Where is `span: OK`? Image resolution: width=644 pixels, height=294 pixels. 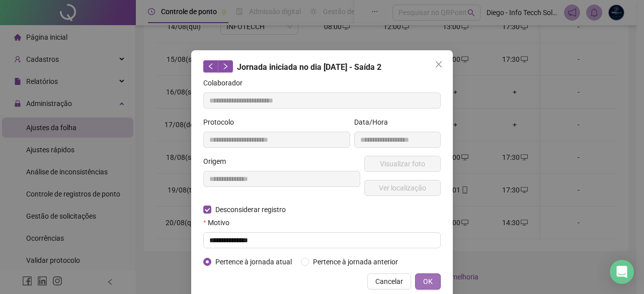
span: OK is located at coordinates (428, 281).